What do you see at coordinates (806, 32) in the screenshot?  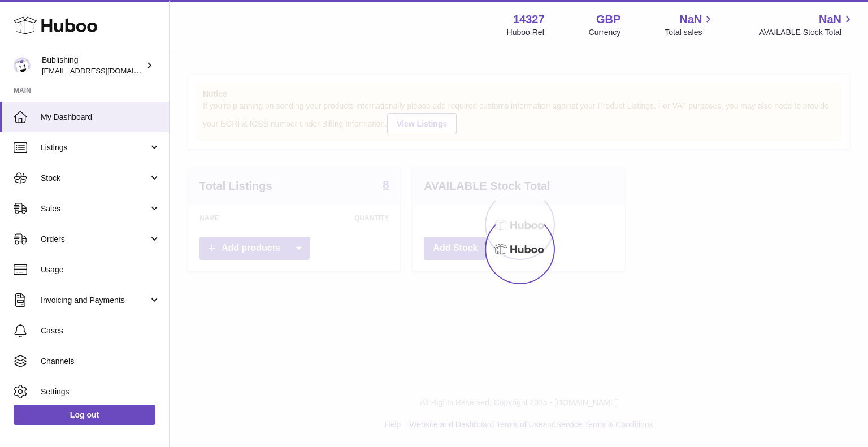 I see `span: AVAILABLE Stock Total` at bounding box center [806, 32].